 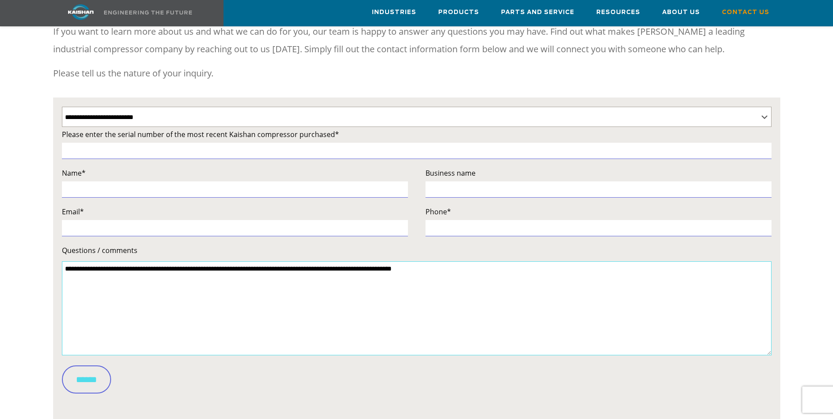 What do you see at coordinates (394, 12) in the screenshot?
I see `span: Industries` at bounding box center [394, 12].